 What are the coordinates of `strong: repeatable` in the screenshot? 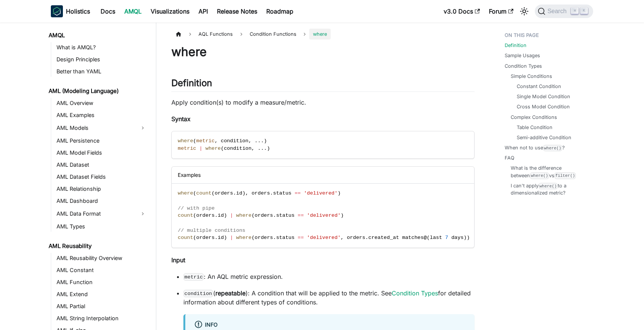 It's located at (231, 293).